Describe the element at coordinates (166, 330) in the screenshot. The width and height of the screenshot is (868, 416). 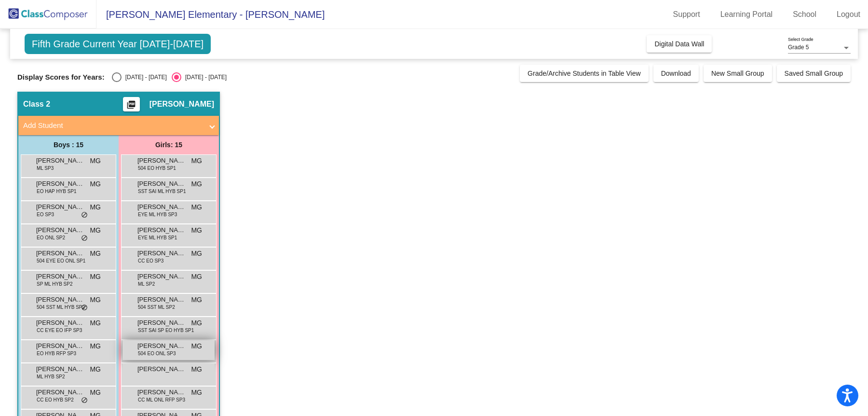
I see `span: SST SAI SP EO HYB SP1` at that location.